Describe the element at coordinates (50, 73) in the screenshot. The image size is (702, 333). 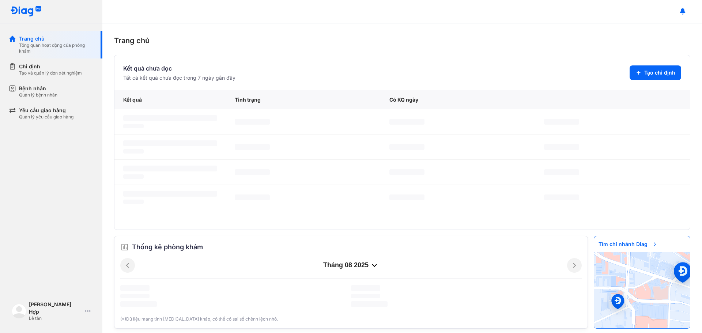
I see `div: Tạo và quản lý đơn xét nghiệm` at that location.